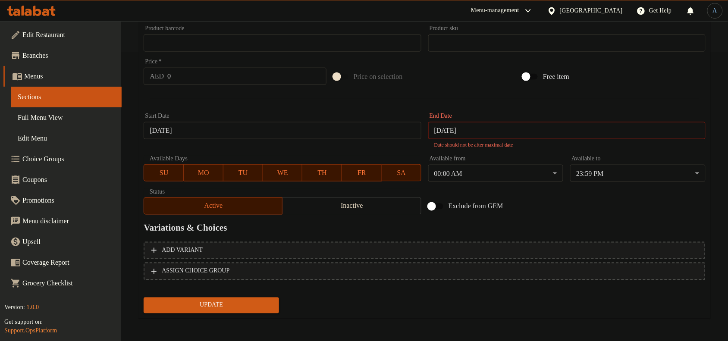 Image resolution: width=728 pixels, height=341 pixels. What do you see at coordinates (352, 206) in the screenshot?
I see `span: Inactive` at bounding box center [352, 206].